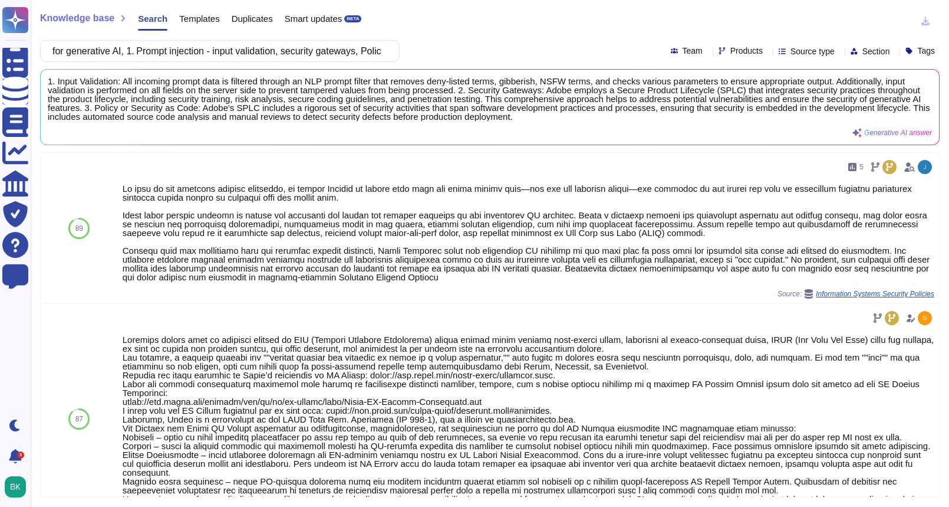  I want to click on span: 87, so click(79, 419).